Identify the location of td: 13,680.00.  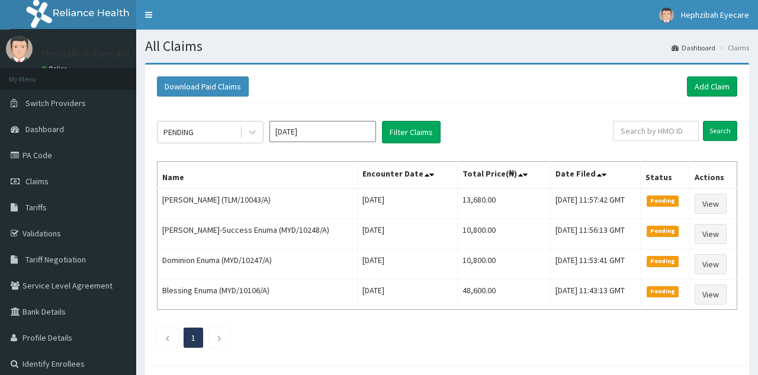
(504, 204).